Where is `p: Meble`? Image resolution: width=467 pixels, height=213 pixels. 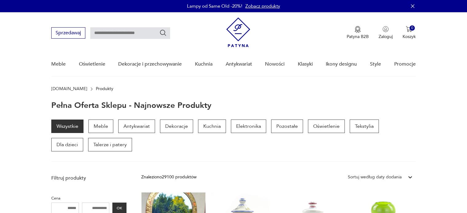 p: Meble is located at coordinates (101, 127).